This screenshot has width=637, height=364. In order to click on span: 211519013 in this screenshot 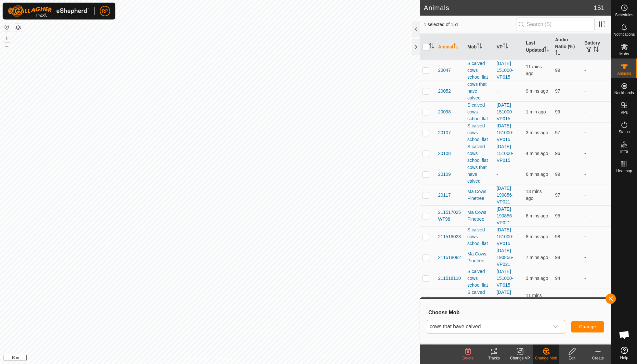, I will do `click(450, 299)`.